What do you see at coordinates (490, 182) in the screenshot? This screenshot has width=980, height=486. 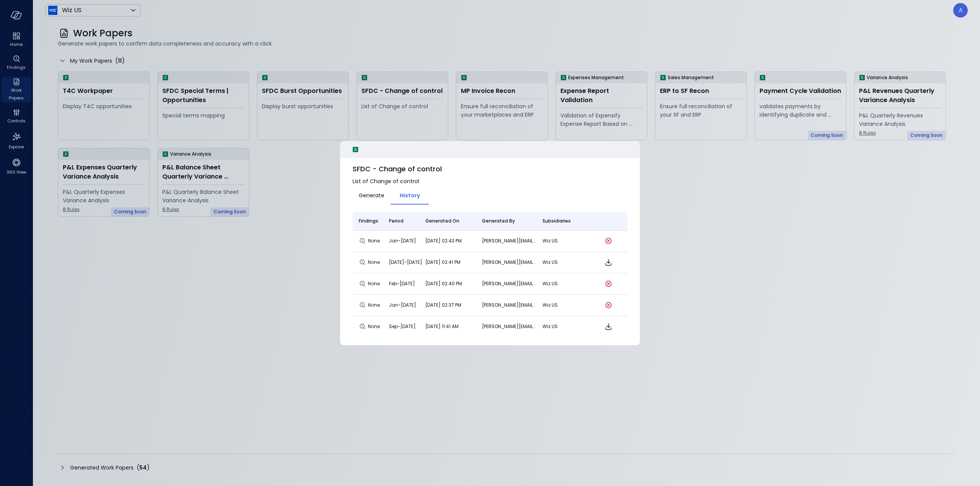 I see `span: List of Change of control` at bounding box center [490, 182].